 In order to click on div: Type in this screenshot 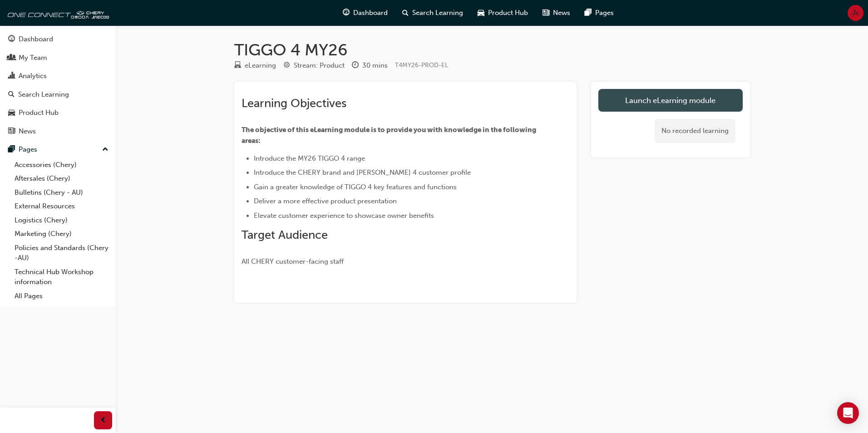, I will do `click(255, 66)`.